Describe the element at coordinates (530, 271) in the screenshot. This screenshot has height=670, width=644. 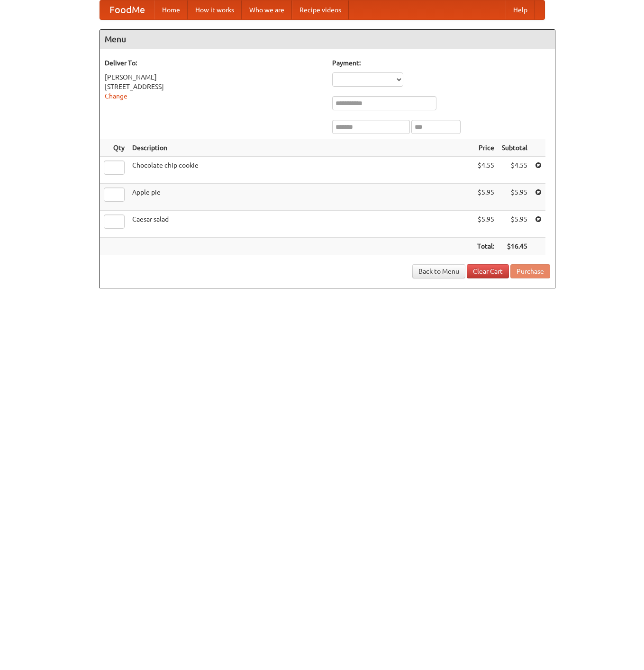
I see `button: Purchase` at that location.